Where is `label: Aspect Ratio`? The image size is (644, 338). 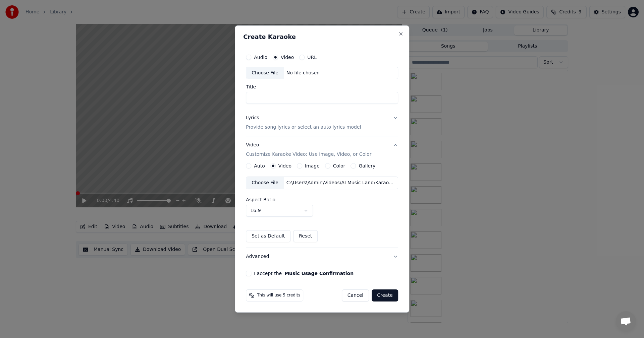
label: Aspect Ratio is located at coordinates (322, 200).